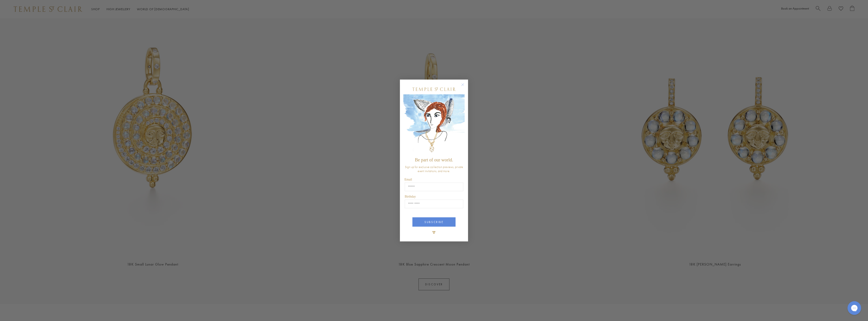 The width and height of the screenshot is (868, 321). Describe the element at coordinates (434, 160) in the screenshot. I see `span: Be part of our world.` at that location.